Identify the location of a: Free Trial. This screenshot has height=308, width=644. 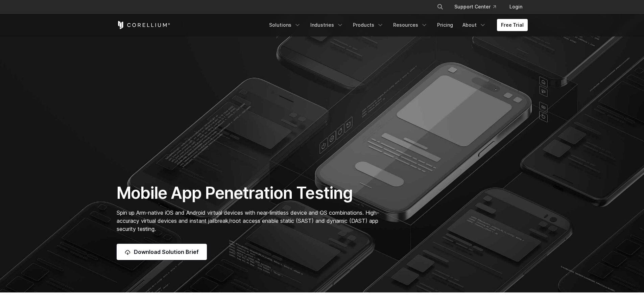
(512, 25).